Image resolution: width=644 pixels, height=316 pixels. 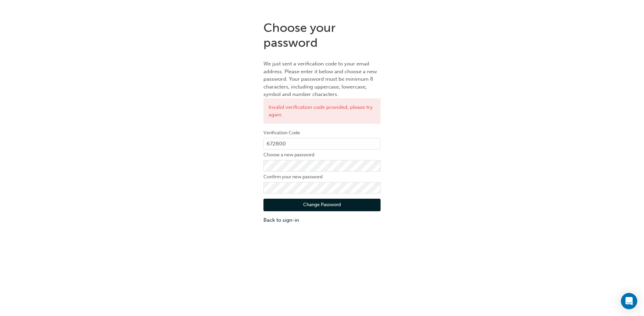 What do you see at coordinates (322, 79) in the screenshot?
I see `p: We just sent a verification code to your email address. Please enter it below and choose a new pa...` at bounding box center [322, 79].